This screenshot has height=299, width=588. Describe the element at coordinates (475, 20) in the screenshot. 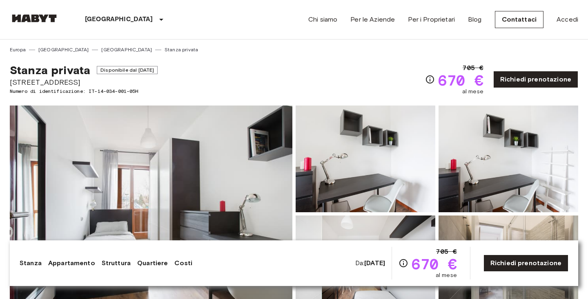

I see `a: Blog` at that location.